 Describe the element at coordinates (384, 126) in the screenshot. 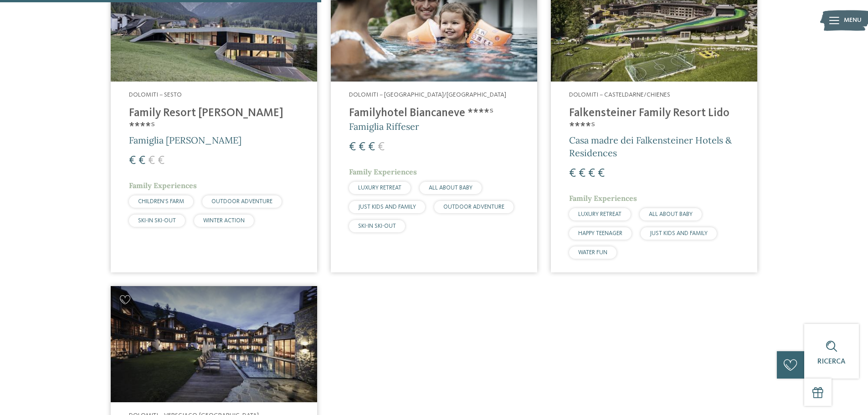

I see `span: Famiglia Riffeser` at that location.